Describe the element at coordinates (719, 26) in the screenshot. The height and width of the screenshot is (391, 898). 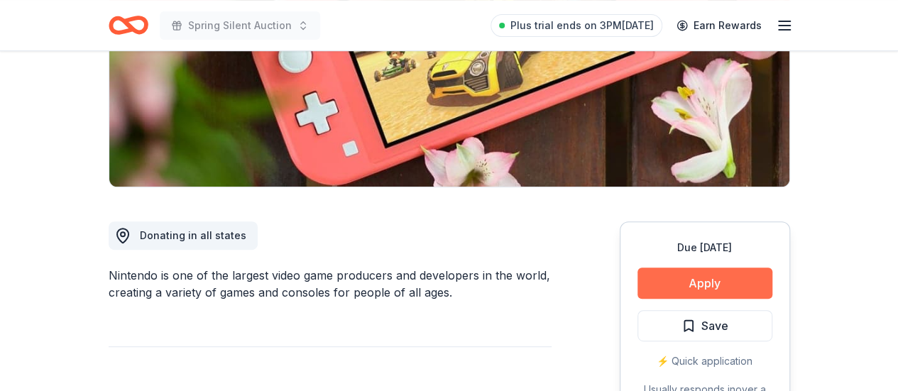
I see `a: Earn Rewards` at that location.